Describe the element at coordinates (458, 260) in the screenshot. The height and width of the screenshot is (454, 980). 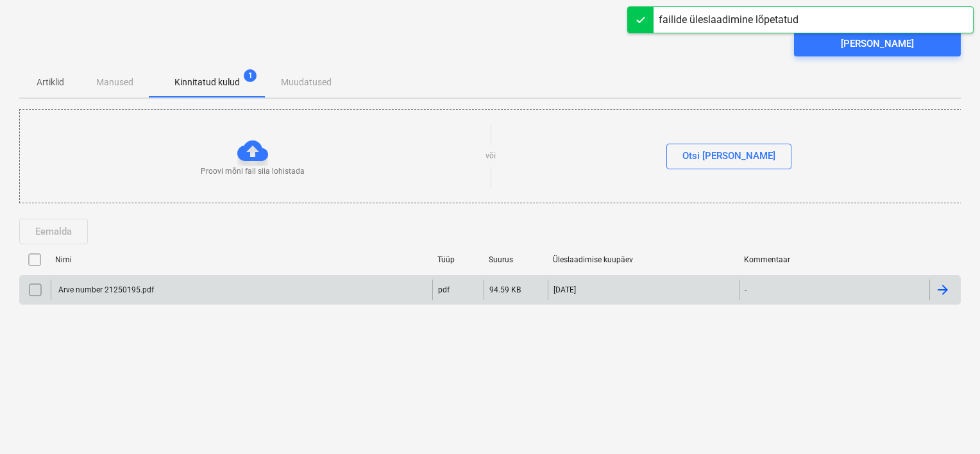
I see `div: Tüüp` at that location.